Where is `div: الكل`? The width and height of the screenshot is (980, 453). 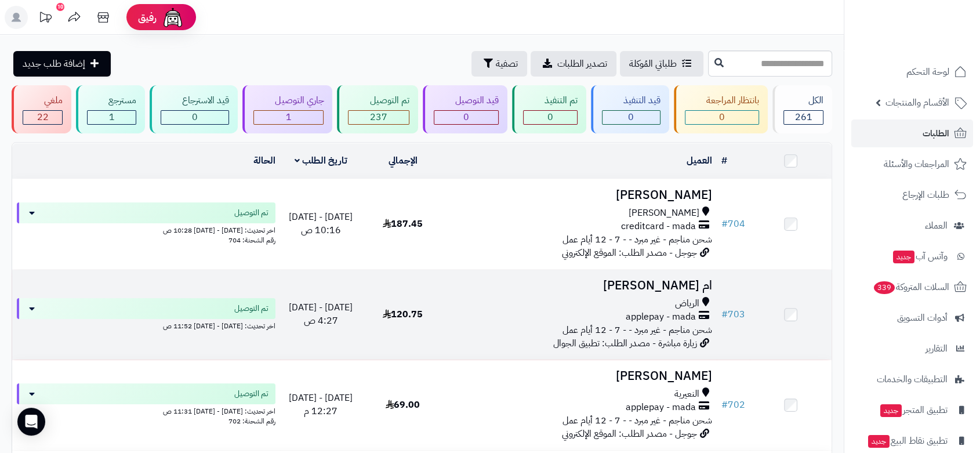 div: الكل is located at coordinates (803, 101).